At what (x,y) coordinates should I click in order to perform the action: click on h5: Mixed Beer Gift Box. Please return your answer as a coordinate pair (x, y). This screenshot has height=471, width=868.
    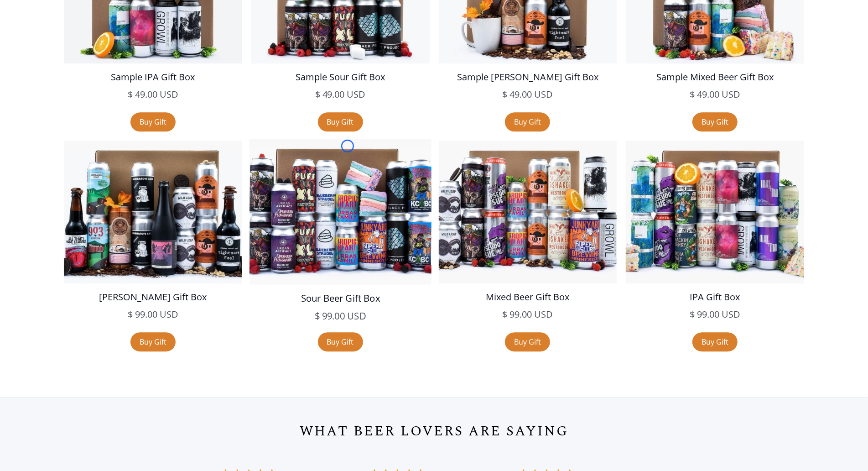
    Looking at the image, I should click on (528, 297).